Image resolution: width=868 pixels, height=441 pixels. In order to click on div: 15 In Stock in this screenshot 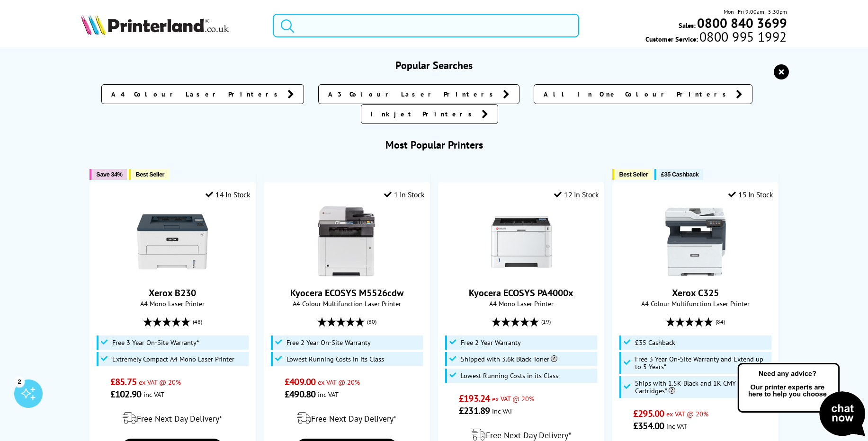, I will do `click(751, 195)`.